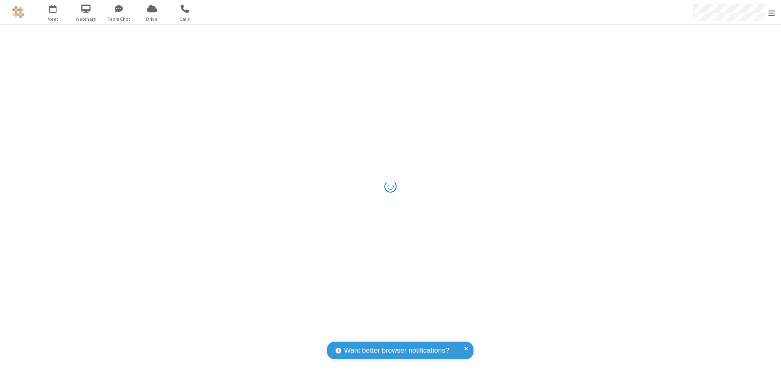 Image resolution: width=781 pixels, height=373 pixels. Describe the element at coordinates (53, 19) in the screenshot. I see `span: Meet` at that location.